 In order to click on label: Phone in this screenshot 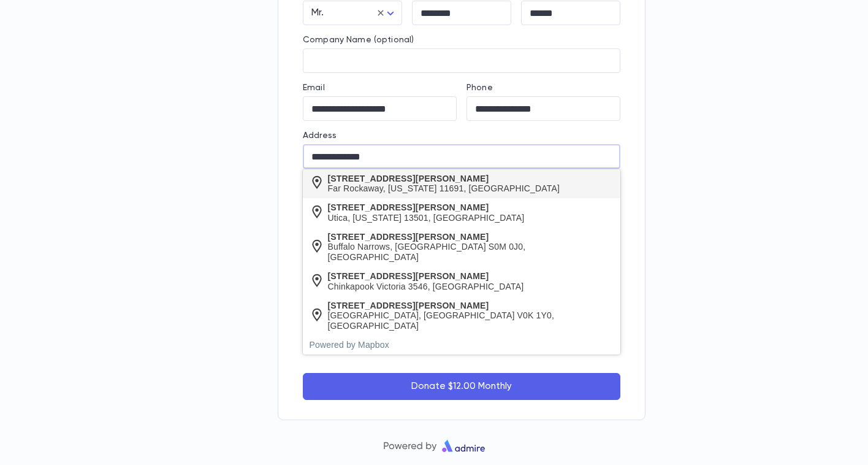, I will do `click(479, 88)`.